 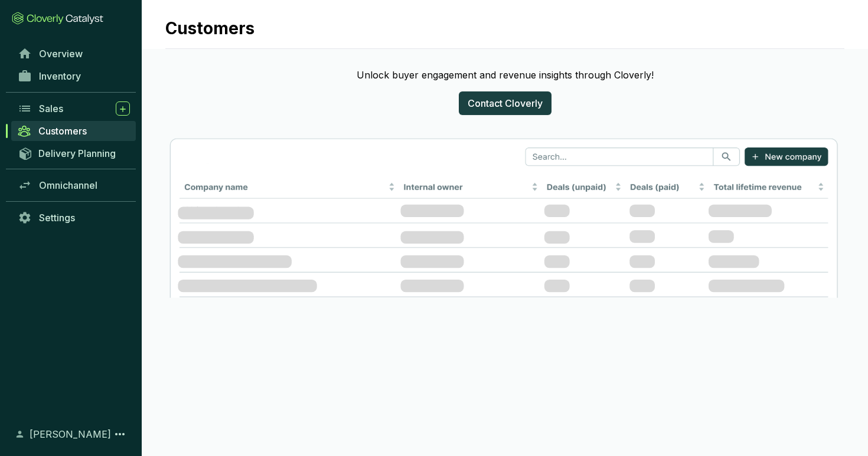 What do you see at coordinates (57, 217) in the screenshot?
I see `span: Settings` at bounding box center [57, 217].